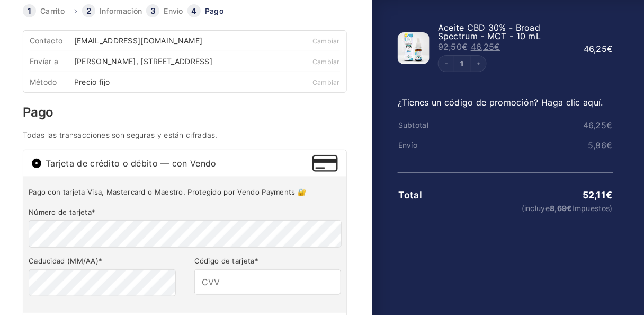  Describe the element at coordinates (185, 136) in the screenshot. I see `h4: Todas las transacciones son seguras y están cifradas.` at that location.